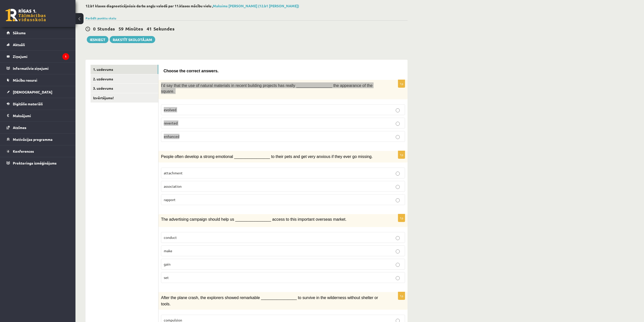  What do you see at coordinates (28, 104) in the screenshot?
I see `span: Digitālie materiāli` at bounding box center [28, 104].